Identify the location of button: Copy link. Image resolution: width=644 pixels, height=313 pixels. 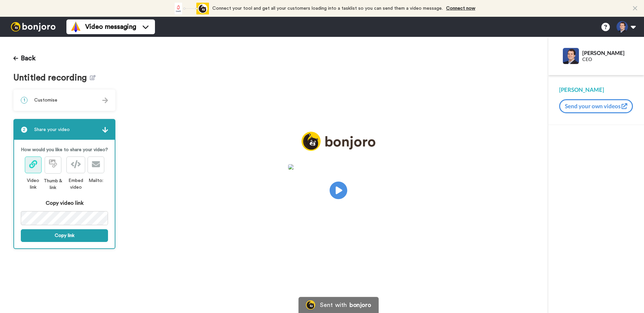
(64, 236).